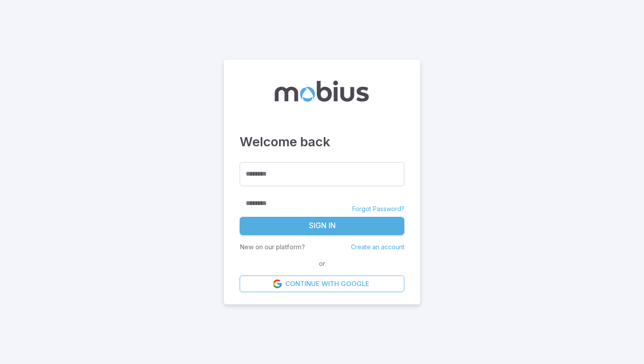  I want to click on span: or, so click(322, 264).